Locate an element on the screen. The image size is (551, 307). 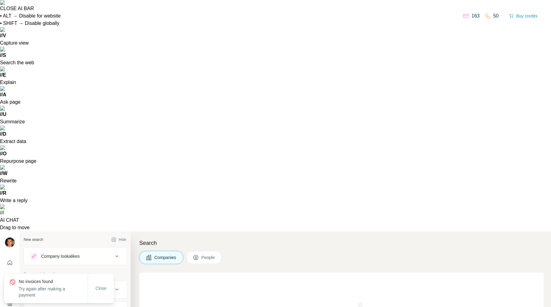
p: No invoices found is located at coordinates (53, 281).